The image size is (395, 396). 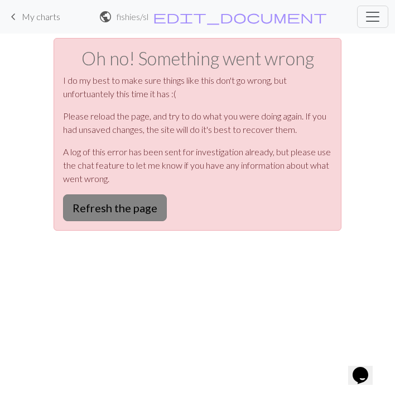 What do you see at coordinates (198, 123) in the screenshot?
I see `p: Please reload the page, and try to do what you were doing again. If you had unsaved changes, the ...` at bounding box center [198, 123].